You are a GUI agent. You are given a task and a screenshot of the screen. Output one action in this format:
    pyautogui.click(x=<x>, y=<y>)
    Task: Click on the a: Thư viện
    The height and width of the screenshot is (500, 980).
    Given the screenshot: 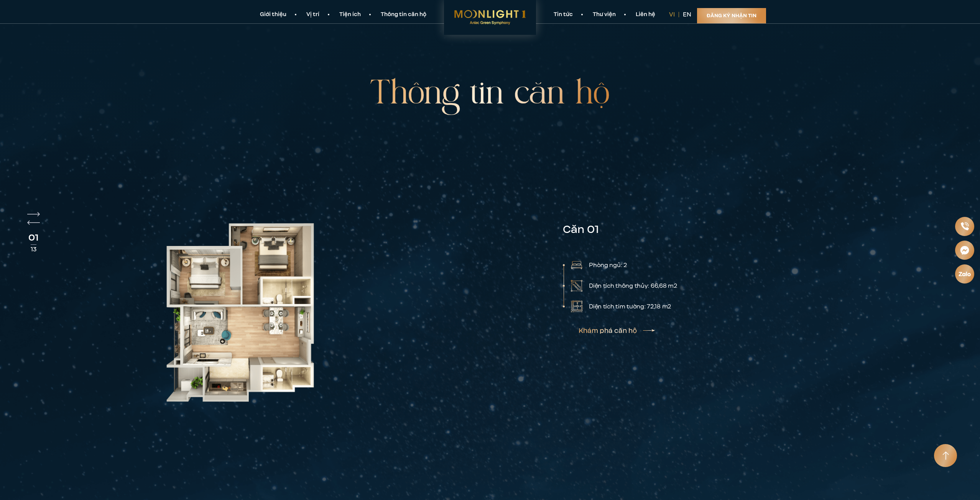 What is the action you would take?
    pyautogui.click(x=605, y=14)
    